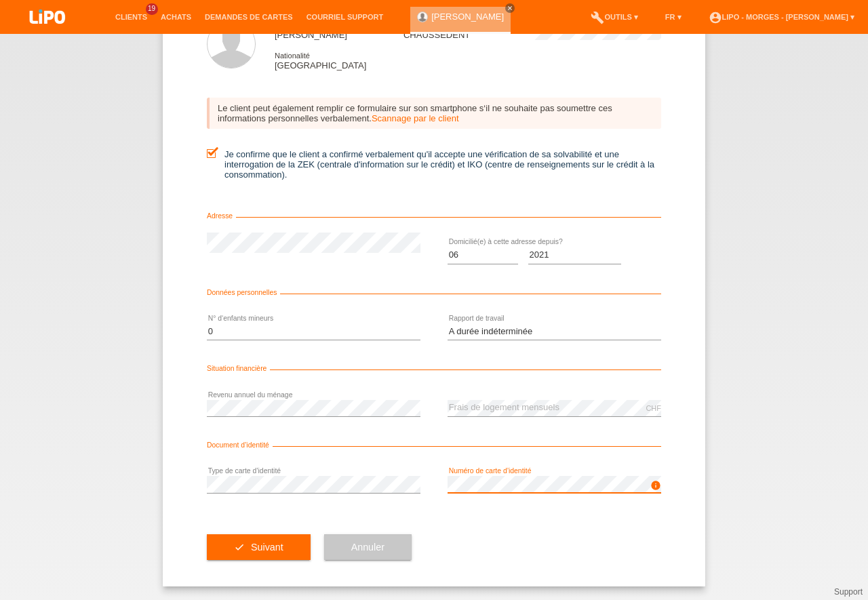 Image resolution: width=868 pixels, height=600 pixels. I want to click on a: buildOutils ▾, so click(613, 17).